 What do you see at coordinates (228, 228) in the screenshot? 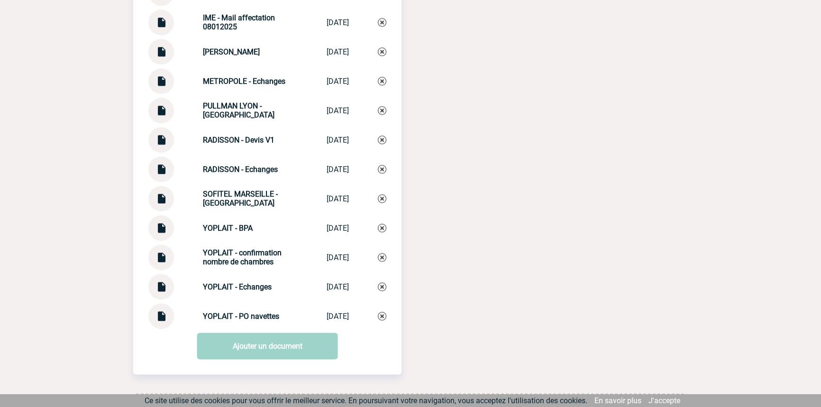
I see `strong: YOPLAIT - BPA` at bounding box center [228, 228].